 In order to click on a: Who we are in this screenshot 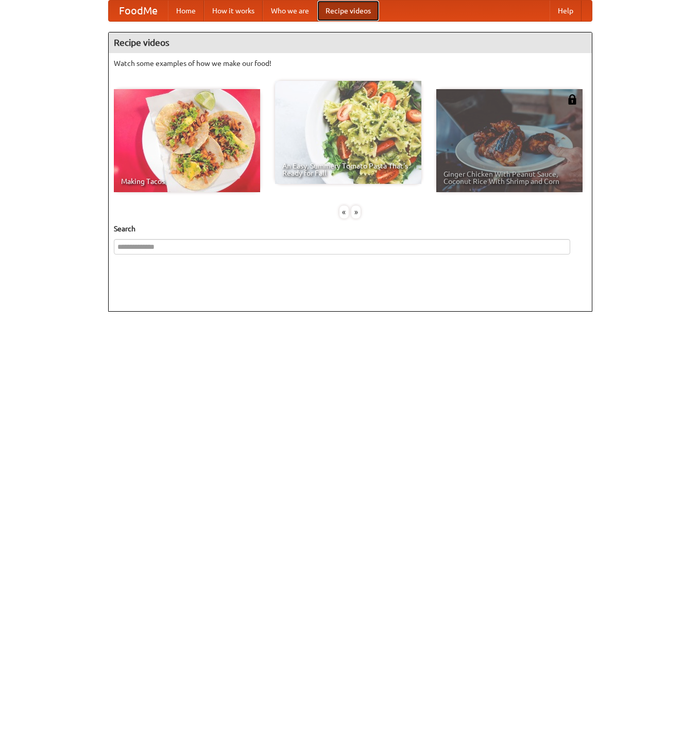, I will do `click(290, 10)`.